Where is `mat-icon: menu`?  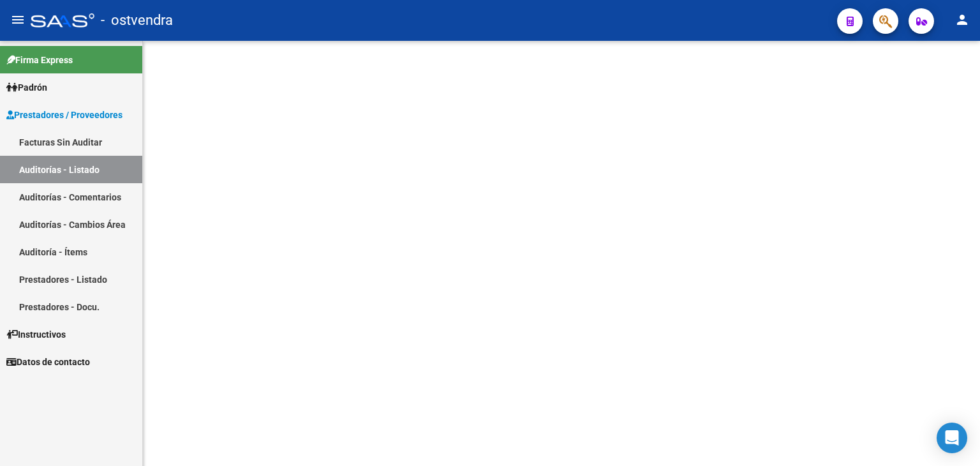 mat-icon: menu is located at coordinates (18, 20).